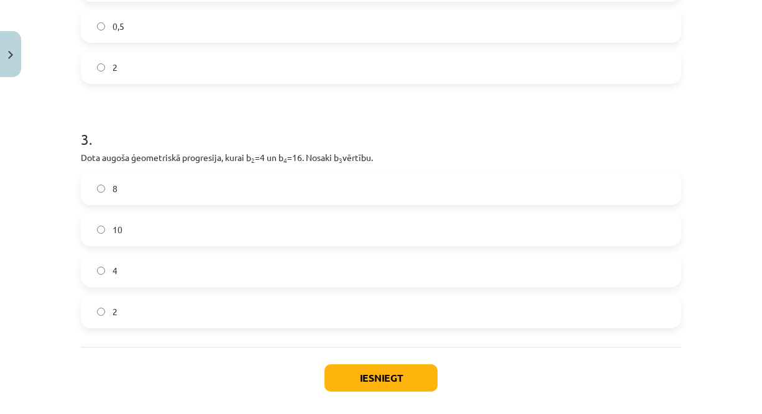 Image resolution: width=762 pixels, height=414 pixels. What do you see at coordinates (11, 55) in the screenshot?
I see `img: icon-close-lesson-0947bae3869378f0d4975bcd49f059093ad1ed9edebbc8119c70593378902aed.svg` at bounding box center [11, 55].